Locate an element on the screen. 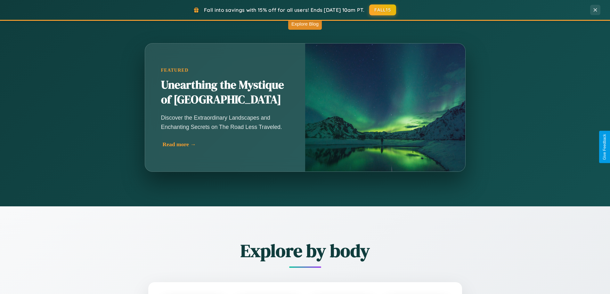 The image size is (610, 294). button: FALL15 is located at coordinates (383, 10).